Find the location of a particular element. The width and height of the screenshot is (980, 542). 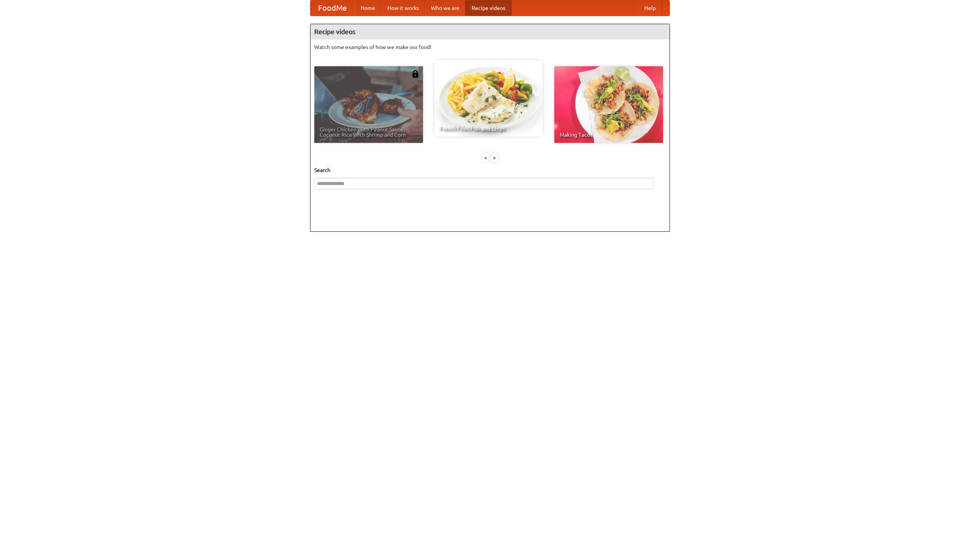

a: How it works is located at coordinates (404, 8).